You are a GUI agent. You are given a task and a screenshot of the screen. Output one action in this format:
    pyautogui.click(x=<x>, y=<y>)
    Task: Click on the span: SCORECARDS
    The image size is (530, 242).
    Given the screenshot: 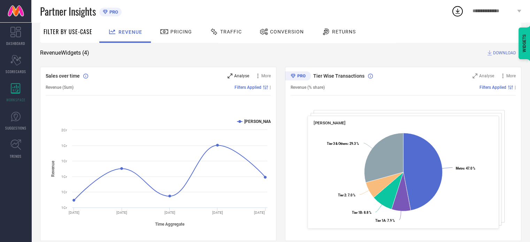 What is the action you would take?
    pyautogui.click(x=16, y=71)
    